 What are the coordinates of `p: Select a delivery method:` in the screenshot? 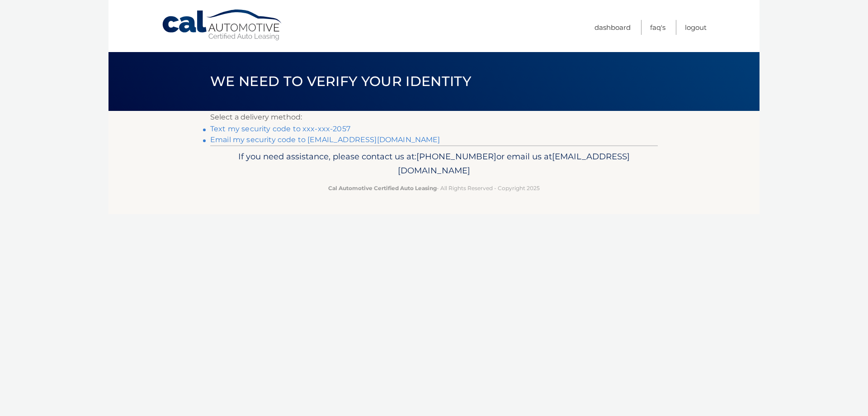 It's located at (434, 117).